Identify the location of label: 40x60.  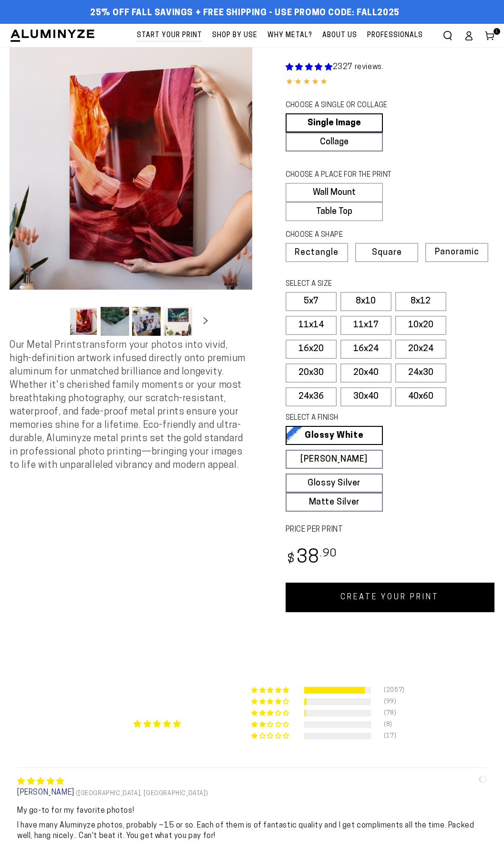
(420, 397).